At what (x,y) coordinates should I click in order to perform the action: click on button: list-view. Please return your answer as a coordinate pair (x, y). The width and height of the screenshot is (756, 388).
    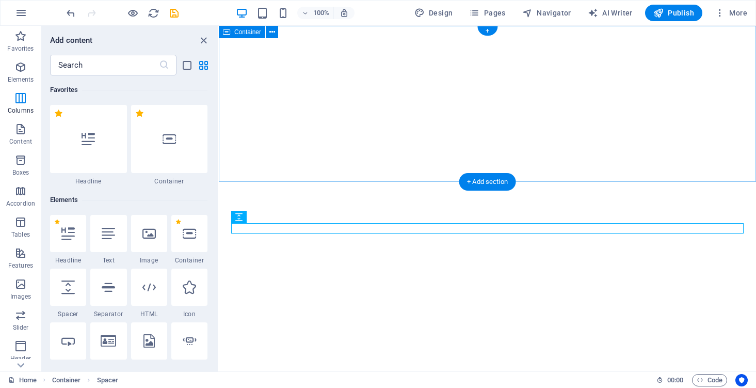
    Looking at the image, I should click on (187, 65).